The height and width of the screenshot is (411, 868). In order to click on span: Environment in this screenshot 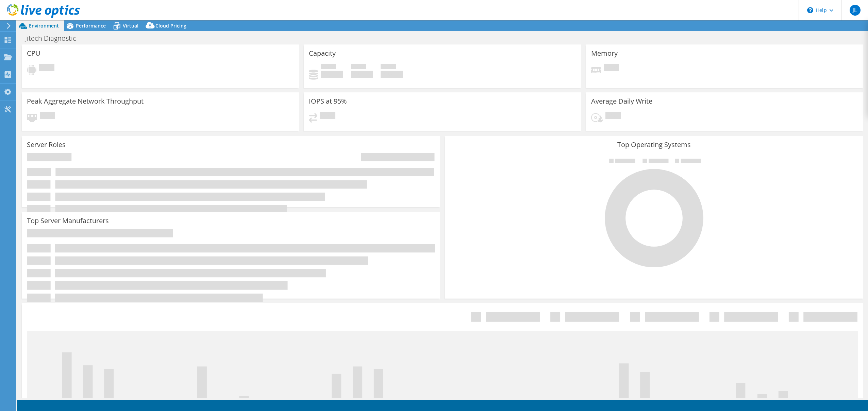, I will do `click(44, 26)`.